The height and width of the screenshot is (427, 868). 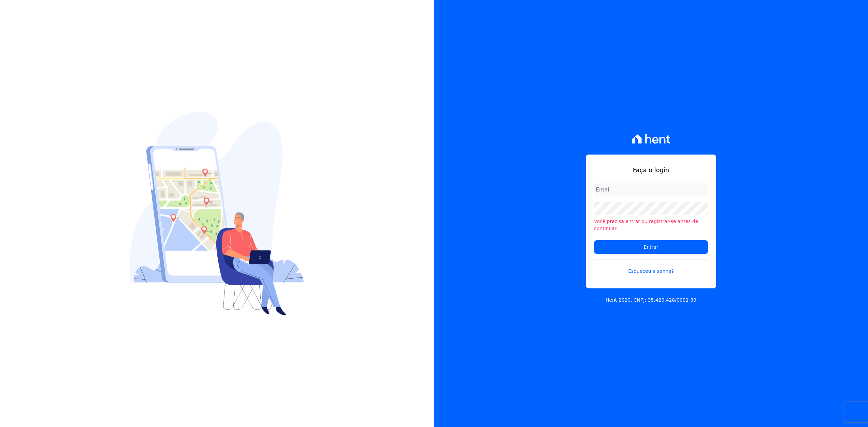 I want to click on p: Hent 2020. CNPJ: 35.429.428/0001-39, so click(x=651, y=300).